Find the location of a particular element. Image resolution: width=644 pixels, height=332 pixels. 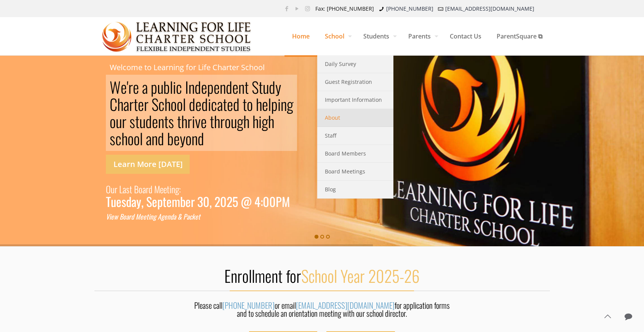

a: Back to top icon is located at coordinates (608, 316).